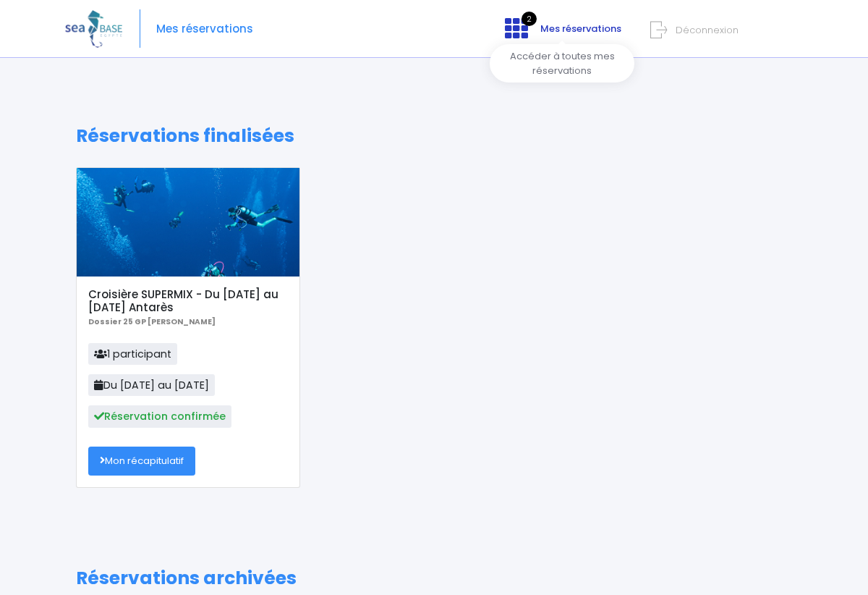 Image resolution: width=868 pixels, height=595 pixels. I want to click on a: 2 Mes réservations, so click(561, 33).